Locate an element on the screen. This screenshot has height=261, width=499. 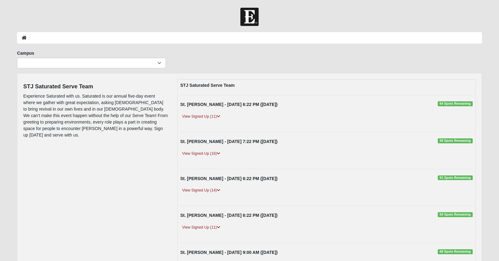
a: View Signed Up (14) is located at coordinates (201, 190).